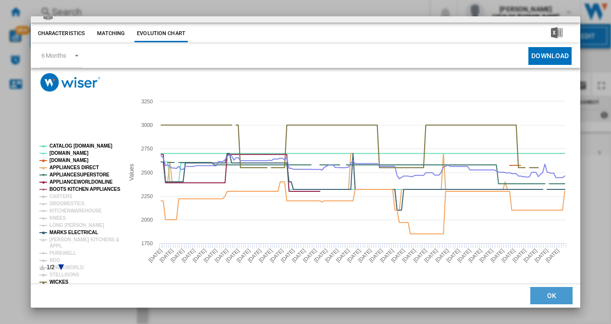  I want to click on tspan: APPLIANCES DIRECT, so click(74, 167).